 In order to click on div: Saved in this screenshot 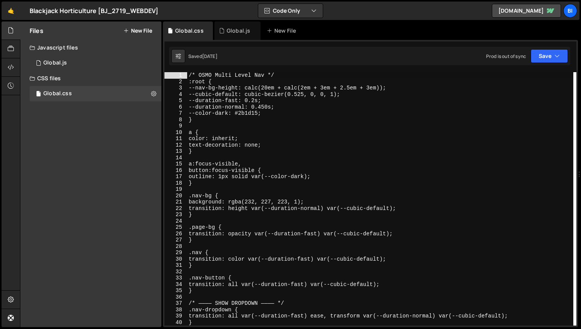, I will do `click(203, 56)`.